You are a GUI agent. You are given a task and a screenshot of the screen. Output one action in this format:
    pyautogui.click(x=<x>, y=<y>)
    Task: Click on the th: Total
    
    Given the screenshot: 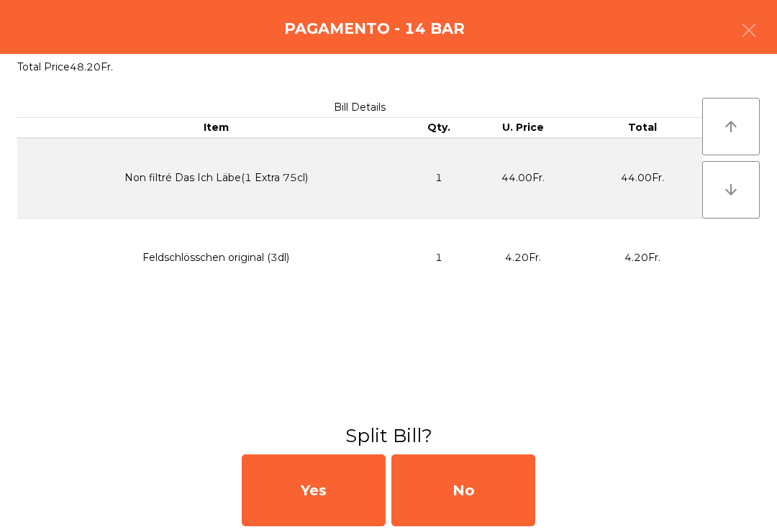 What is the action you would take?
    pyautogui.click(x=643, y=128)
    